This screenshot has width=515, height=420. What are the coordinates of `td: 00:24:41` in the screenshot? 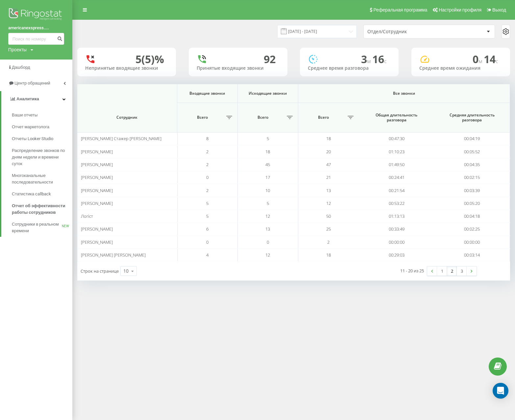 It's located at (397, 177).